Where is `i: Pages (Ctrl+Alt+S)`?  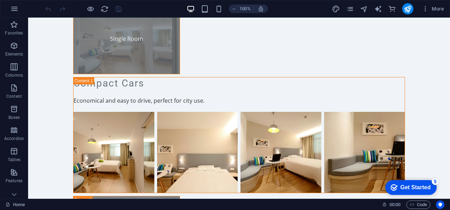 i: Pages (Ctrl+Alt+S) is located at coordinates (349, 9).